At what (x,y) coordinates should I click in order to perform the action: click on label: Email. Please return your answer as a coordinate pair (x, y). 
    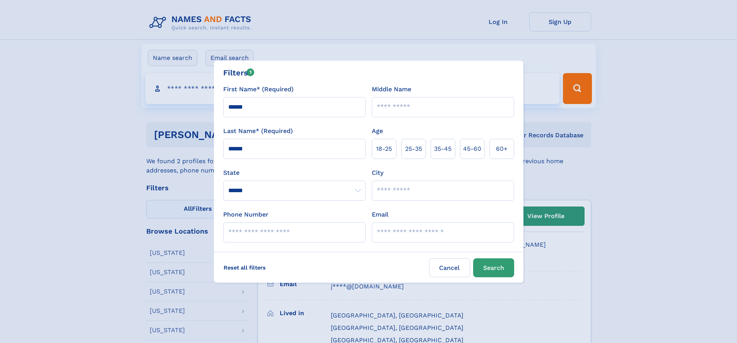
    Looking at the image, I should click on (380, 215).